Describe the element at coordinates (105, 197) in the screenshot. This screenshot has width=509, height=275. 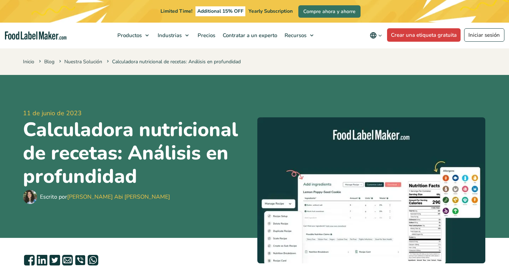
I see `div: Escrito por` at that location.